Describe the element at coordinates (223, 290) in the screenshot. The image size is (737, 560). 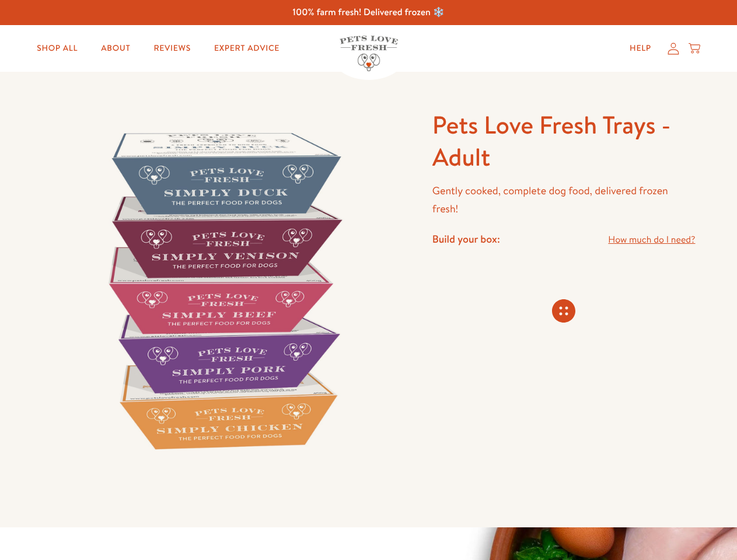
I see `img: Pets Love Fresh Trays - Adult` at that location.